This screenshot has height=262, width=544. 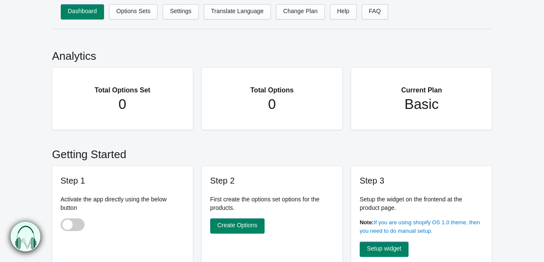 I want to click on p: First create the options set options for the products., so click(x=272, y=204).